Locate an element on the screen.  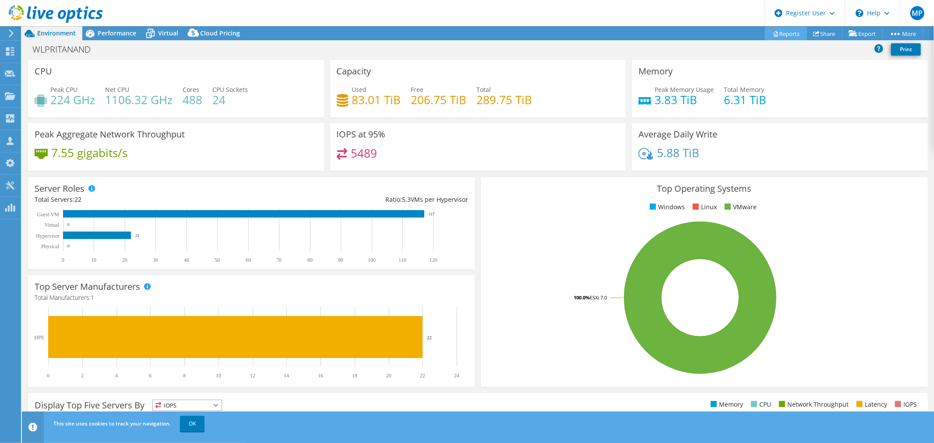
text: 16 is located at coordinates (321, 376).